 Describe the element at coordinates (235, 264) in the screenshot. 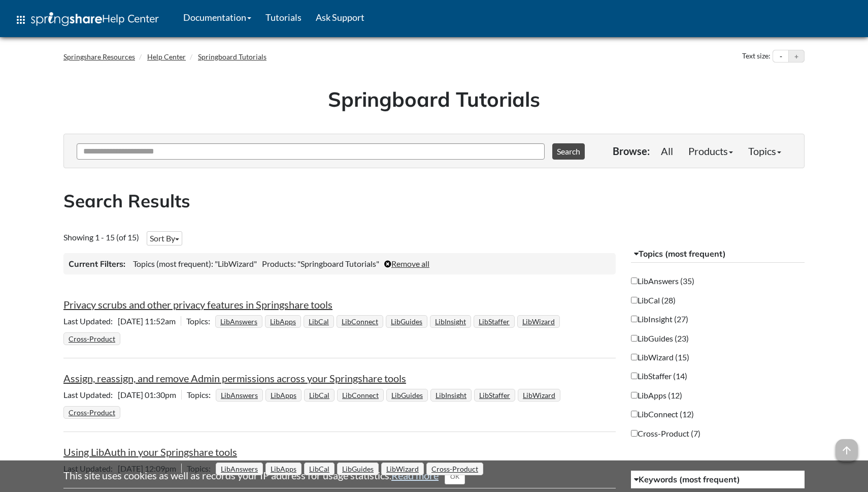

I see `span: "LibWizard"` at that location.